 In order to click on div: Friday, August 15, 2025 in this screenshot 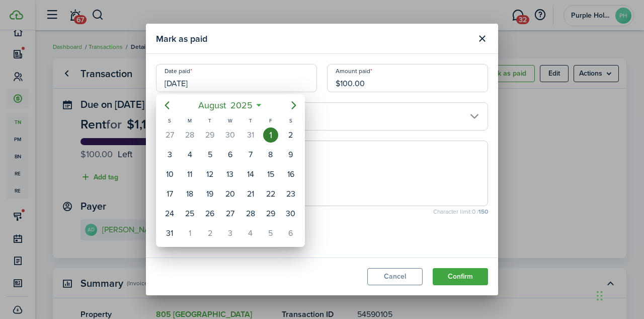, I will do `click(270, 174)`.